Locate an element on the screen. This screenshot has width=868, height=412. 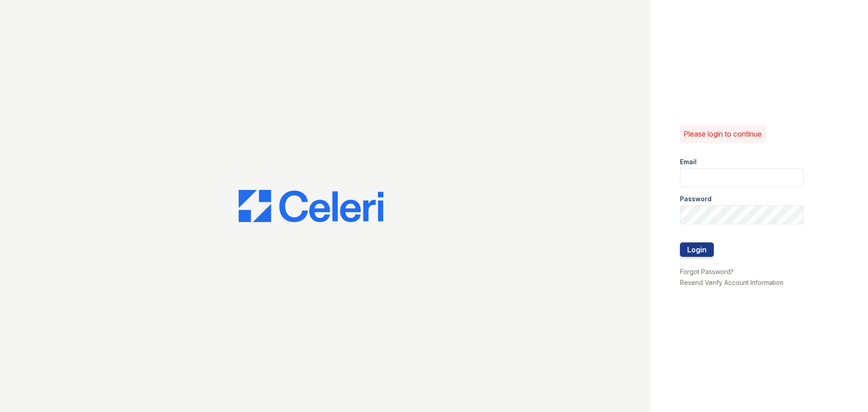
button: Login is located at coordinates (697, 249).